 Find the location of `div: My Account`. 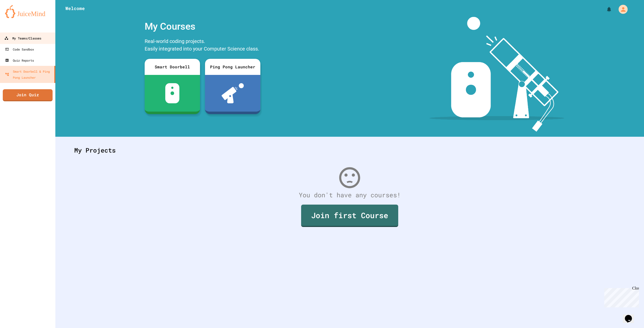

div: My Account is located at coordinates (621, 9).